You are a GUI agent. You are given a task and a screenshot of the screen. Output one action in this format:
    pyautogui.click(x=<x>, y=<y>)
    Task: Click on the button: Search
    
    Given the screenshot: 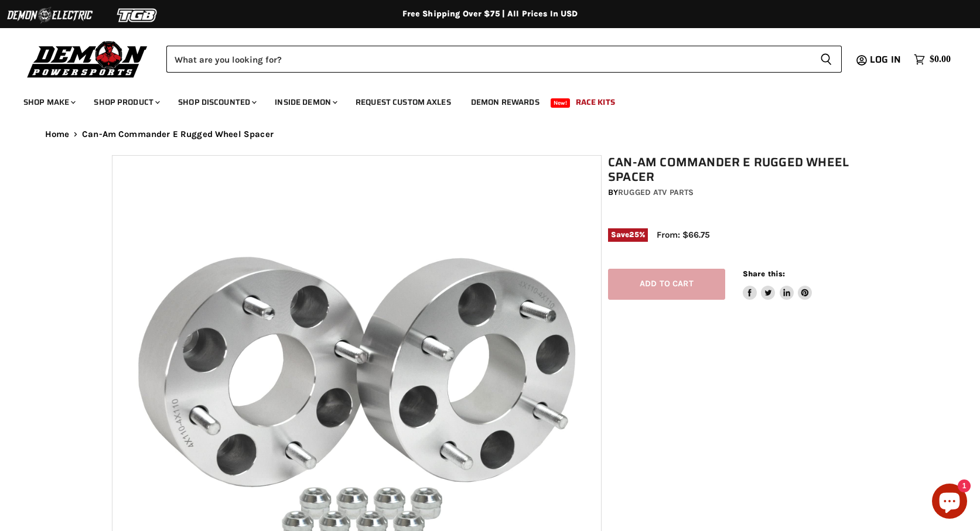 What is the action you would take?
    pyautogui.click(x=826, y=59)
    